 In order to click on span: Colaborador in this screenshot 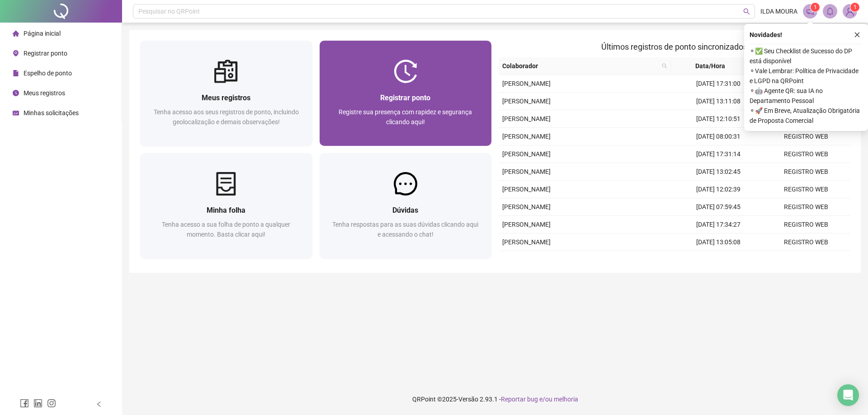, I will do `click(580, 66)`.